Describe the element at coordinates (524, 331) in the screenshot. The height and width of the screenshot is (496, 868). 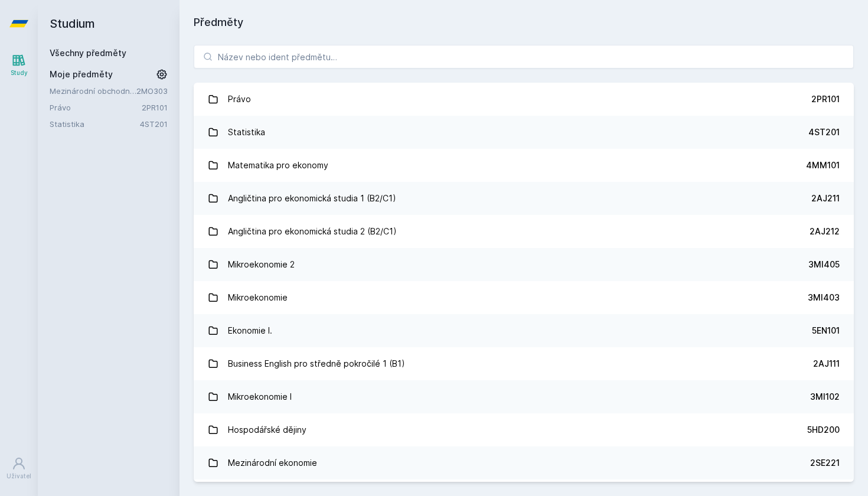
I see `a: Ekonomie I. 5EN101` at that location.